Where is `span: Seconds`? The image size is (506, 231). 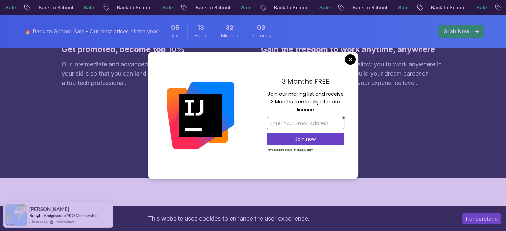 span: Seconds is located at coordinates (261, 36).